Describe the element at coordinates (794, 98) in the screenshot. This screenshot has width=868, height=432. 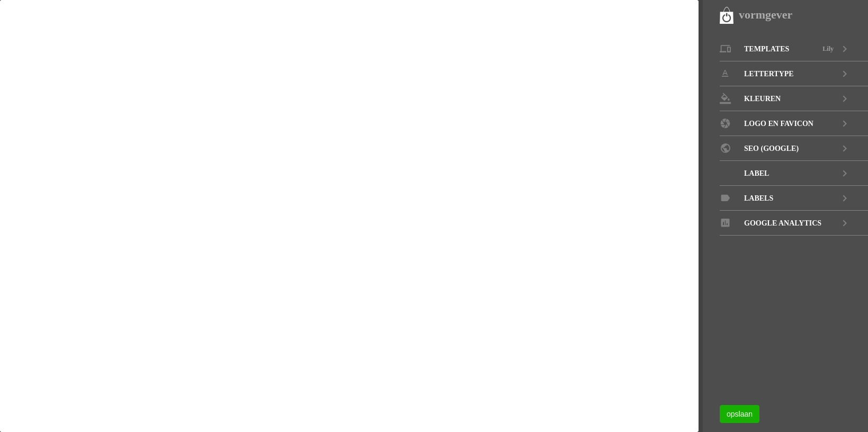
I see `a: KLEUREN` at that location.